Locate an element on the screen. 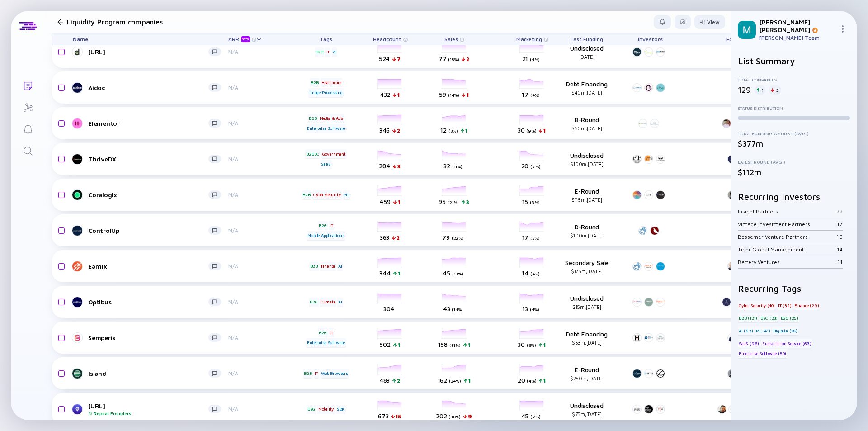  div: 14 is located at coordinates (839, 249).